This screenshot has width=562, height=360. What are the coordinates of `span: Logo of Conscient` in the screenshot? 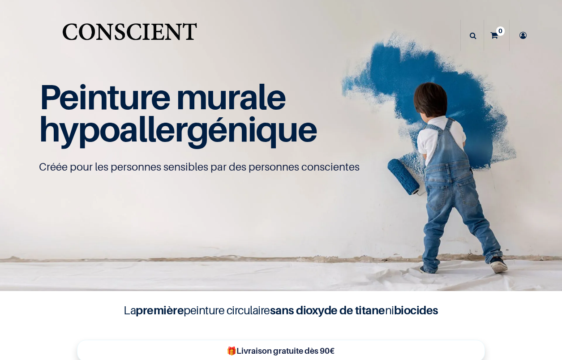 It's located at (129, 35).